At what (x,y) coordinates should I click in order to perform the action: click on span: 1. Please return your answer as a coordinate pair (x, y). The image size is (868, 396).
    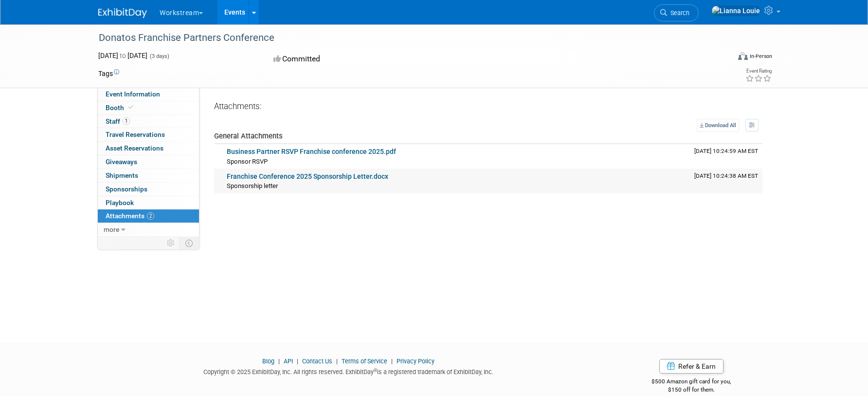
    Looking at the image, I should click on (126, 120).